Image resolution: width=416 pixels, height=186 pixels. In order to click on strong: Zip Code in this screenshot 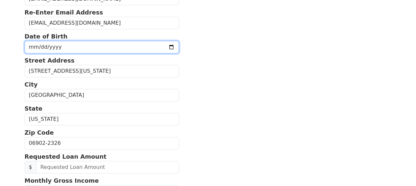, I will do `click(39, 132)`.